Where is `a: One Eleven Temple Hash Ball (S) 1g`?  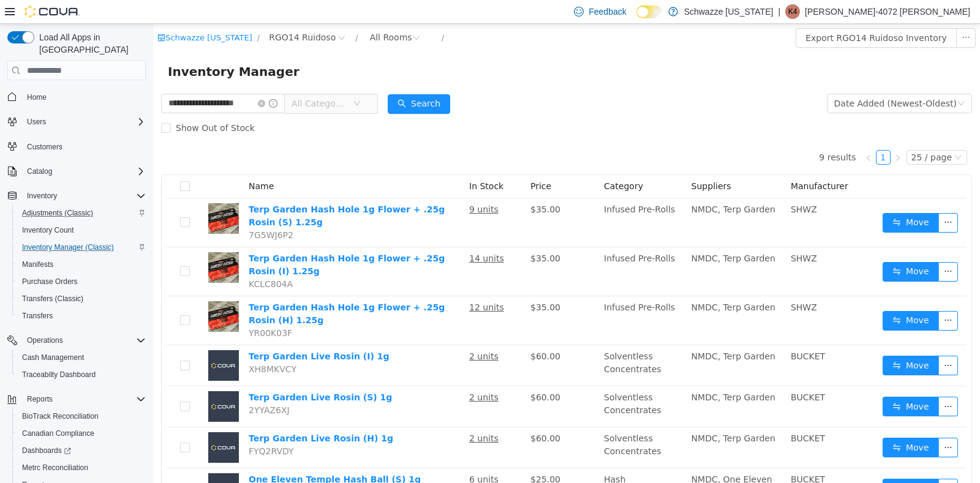 a: One Eleven Temple Hash Ball (S) 1g is located at coordinates (182, 456).